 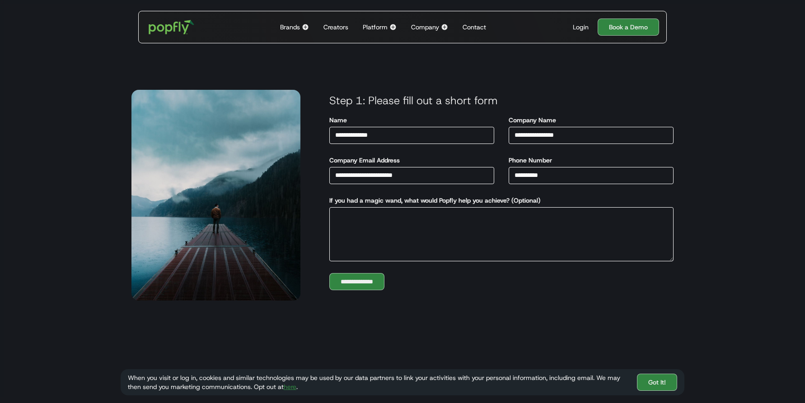 What do you see at coordinates (491, 192) in the screenshot?
I see `form: Demo Form - Main Conversion` at bounding box center [491, 192].